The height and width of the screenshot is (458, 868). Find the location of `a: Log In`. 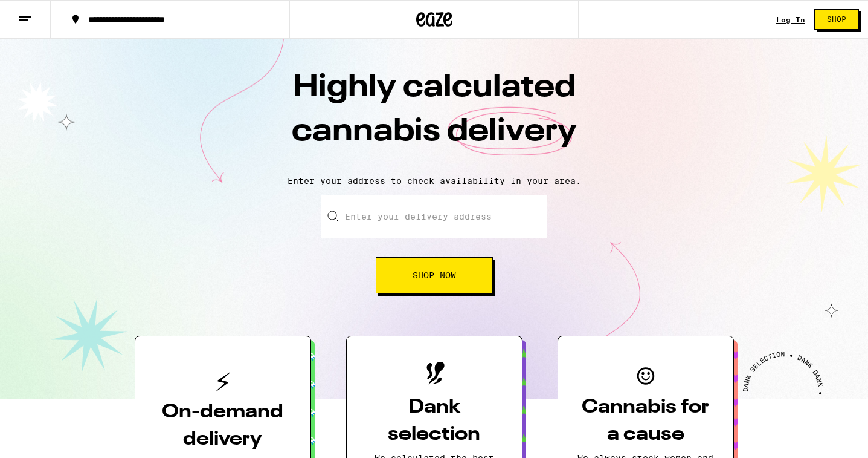

a: Log In is located at coordinates (791, 20).